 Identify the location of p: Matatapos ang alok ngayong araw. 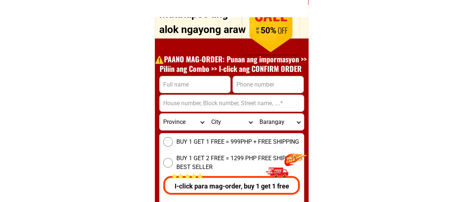
(204, 22).